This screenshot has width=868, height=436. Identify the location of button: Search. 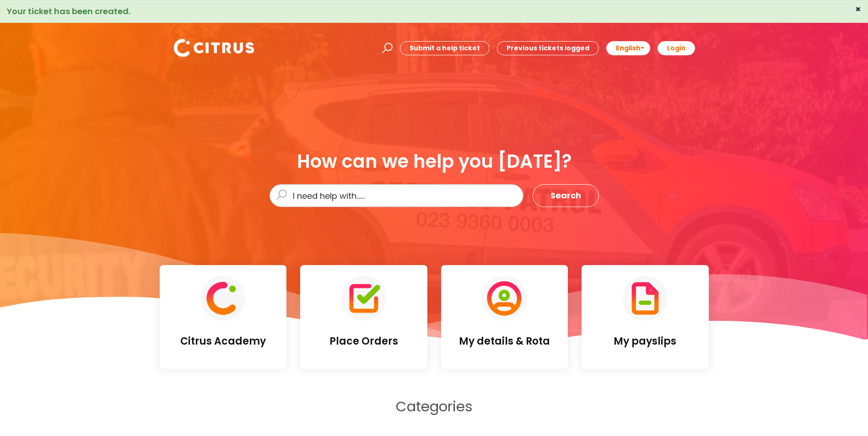
(565, 196).